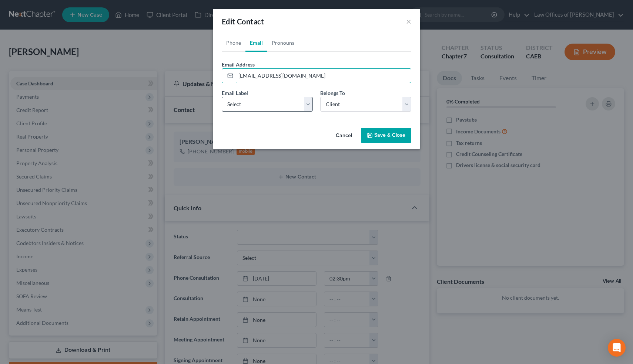  I want to click on label: Email Address, so click(238, 64).